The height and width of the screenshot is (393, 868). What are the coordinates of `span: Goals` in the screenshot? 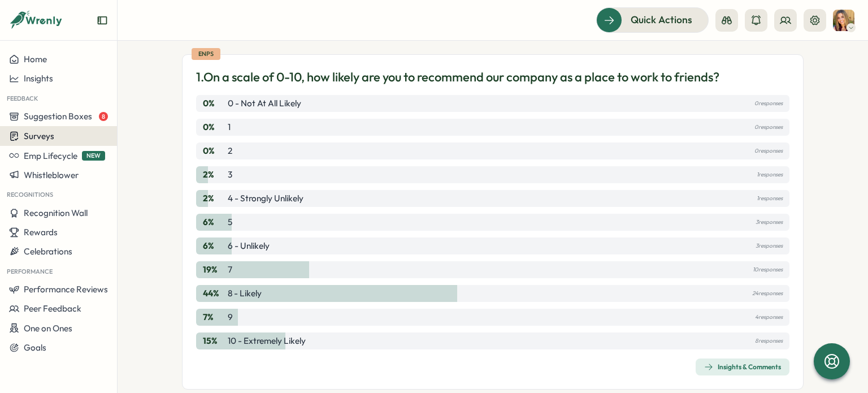 It's located at (35, 348).